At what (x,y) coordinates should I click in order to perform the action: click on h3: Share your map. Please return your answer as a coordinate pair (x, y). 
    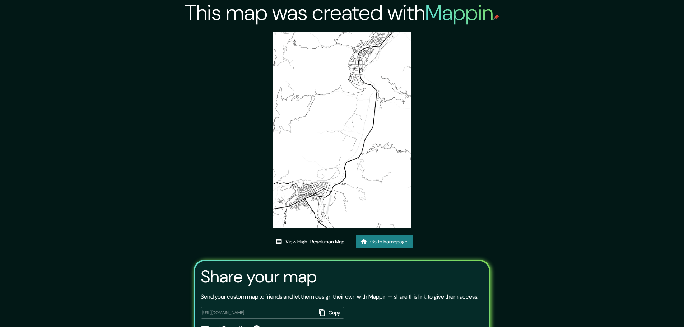
    Looking at the image, I should click on (258, 277).